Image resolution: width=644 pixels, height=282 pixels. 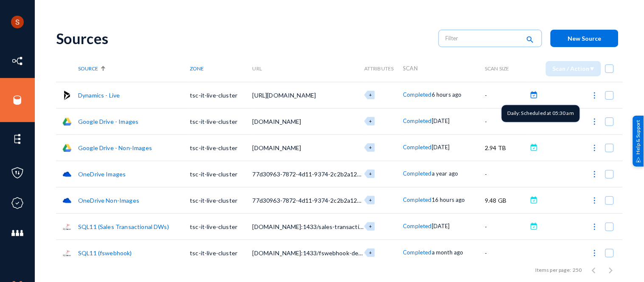 What do you see at coordinates (594, 270) in the screenshot?
I see `button: Previous page` at bounding box center [594, 270].